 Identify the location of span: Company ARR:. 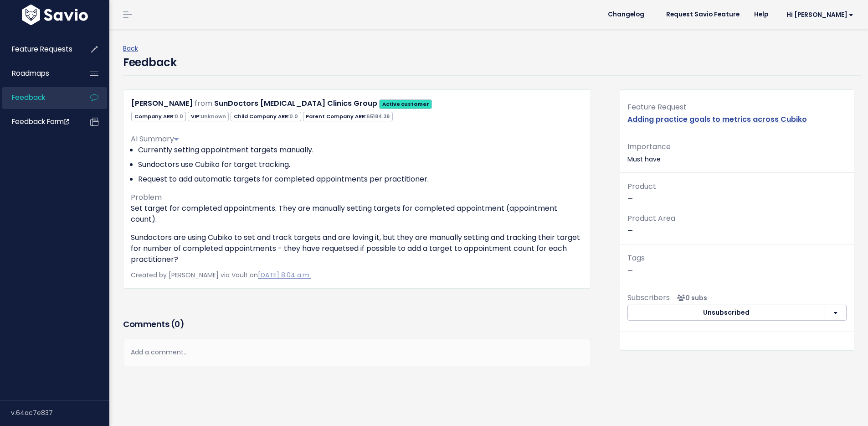
(158, 116).